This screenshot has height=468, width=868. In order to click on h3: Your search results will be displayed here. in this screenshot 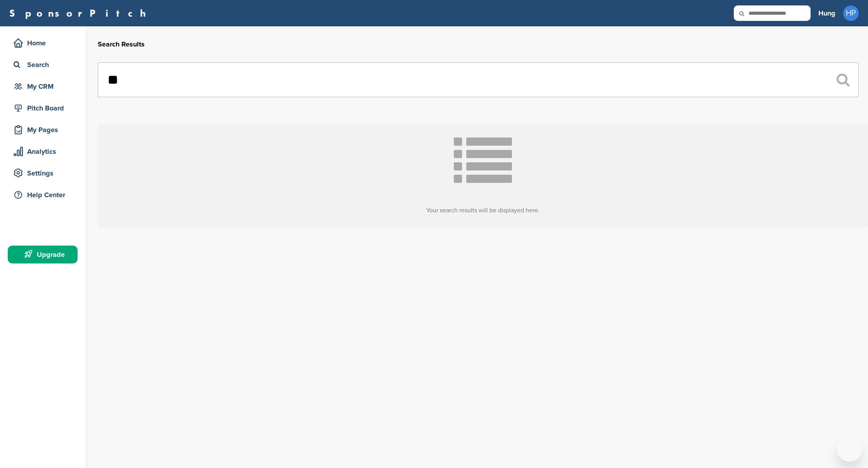, I will do `click(483, 211)`.